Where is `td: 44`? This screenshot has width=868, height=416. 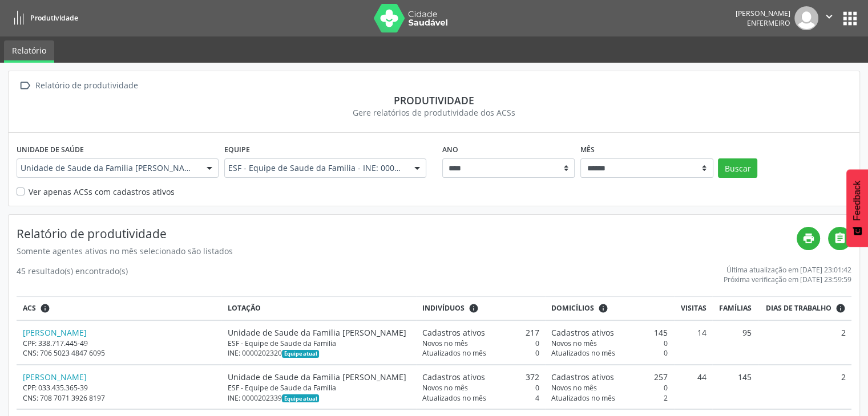
td: 44 is located at coordinates (693, 387).